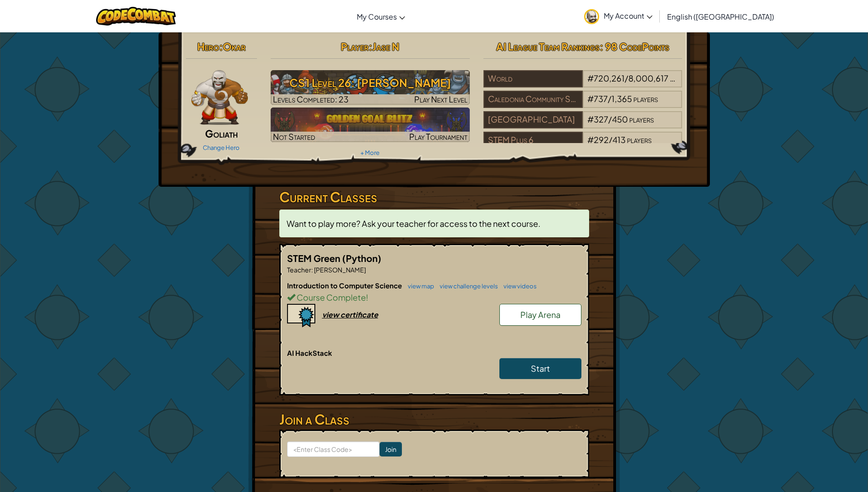 Image resolution: width=868 pixels, height=492 pixels. Describe the element at coordinates (619, 119) in the screenshot. I see `span: 450` at that location.